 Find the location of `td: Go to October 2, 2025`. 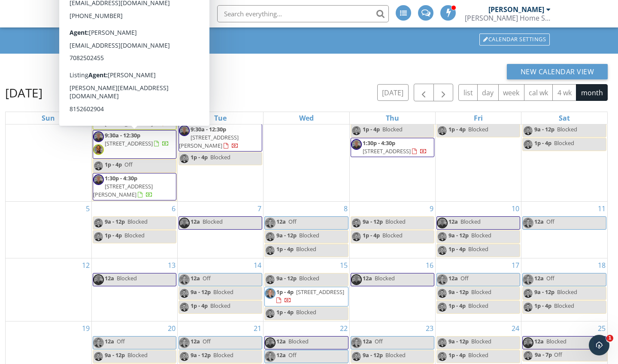

td: Go to October 2, 2025 is located at coordinates (392, 142).